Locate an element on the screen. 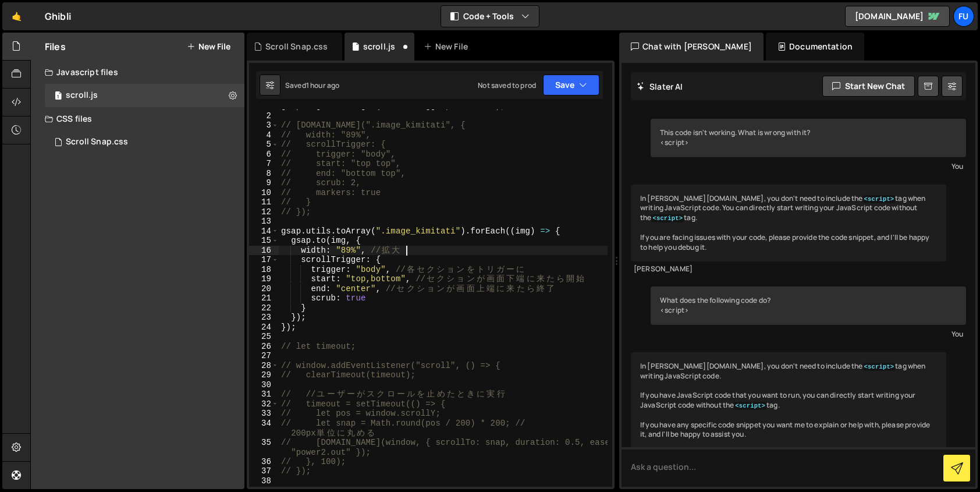 This screenshot has height=492, width=980. div: 27 is located at coordinates (264, 355).